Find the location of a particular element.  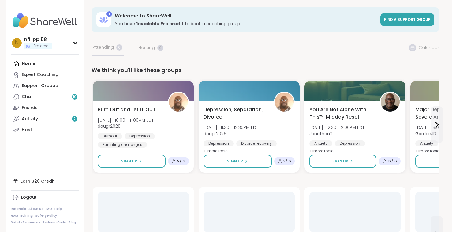

span: Burn Out and Let IT OUT is located at coordinates (127, 110).